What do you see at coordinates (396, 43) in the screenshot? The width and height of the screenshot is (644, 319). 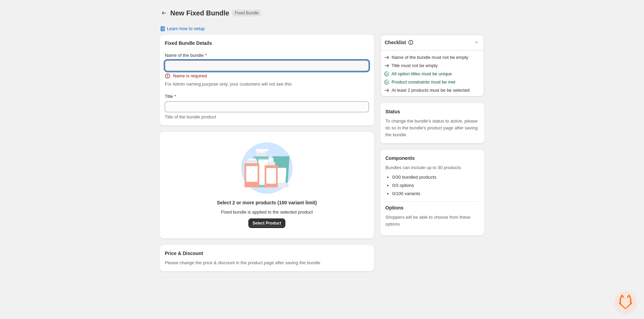 I see `h3: Checklist` at bounding box center [396, 43].